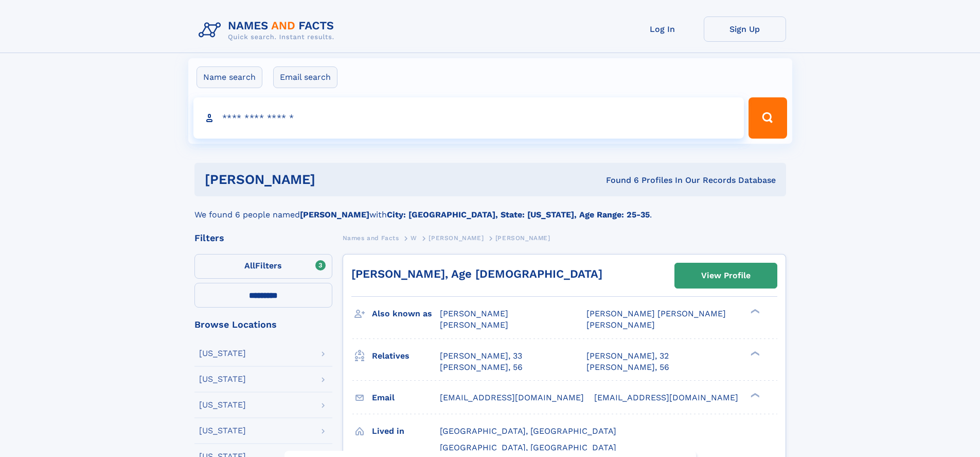 This screenshot has height=457, width=980. Describe the element at coordinates (264, 266) in the screenshot. I see `label: Filters` at that location.